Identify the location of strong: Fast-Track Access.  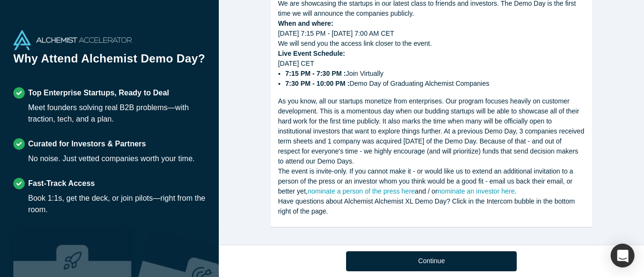
(62, 183).